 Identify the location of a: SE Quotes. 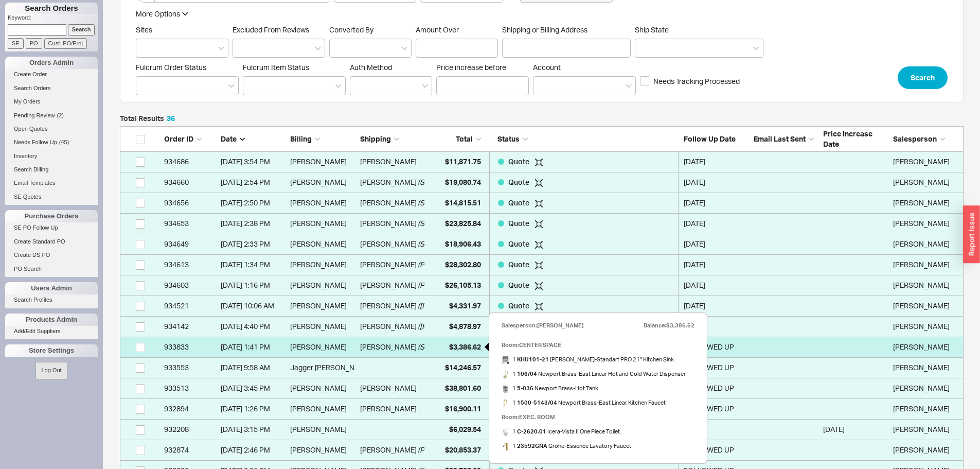
(52, 197).